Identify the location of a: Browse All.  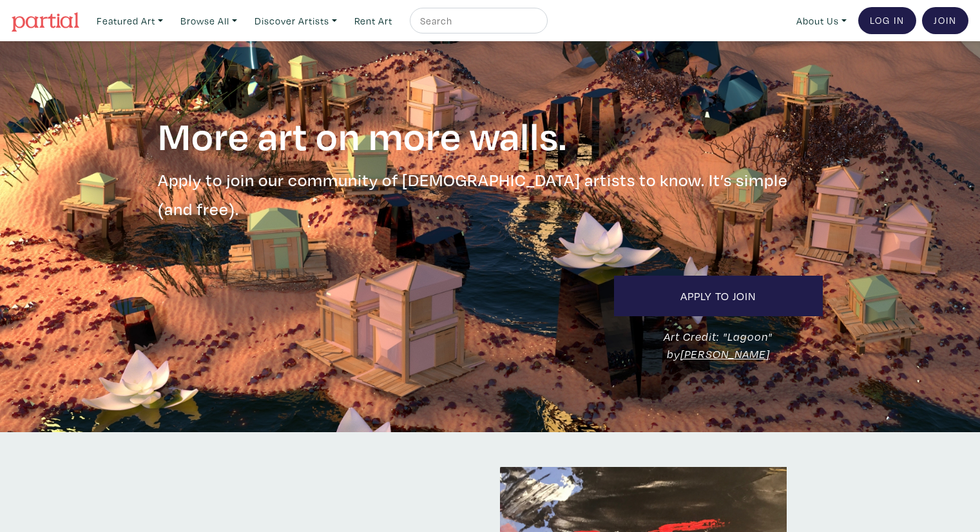
(209, 21).